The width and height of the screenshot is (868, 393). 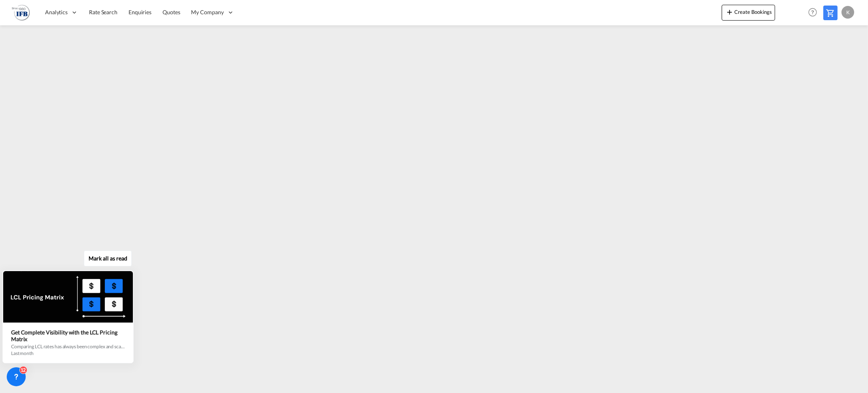 What do you see at coordinates (103, 12) in the screenshot?
I see `span: Rate Search` at bounding box center [103, 12].